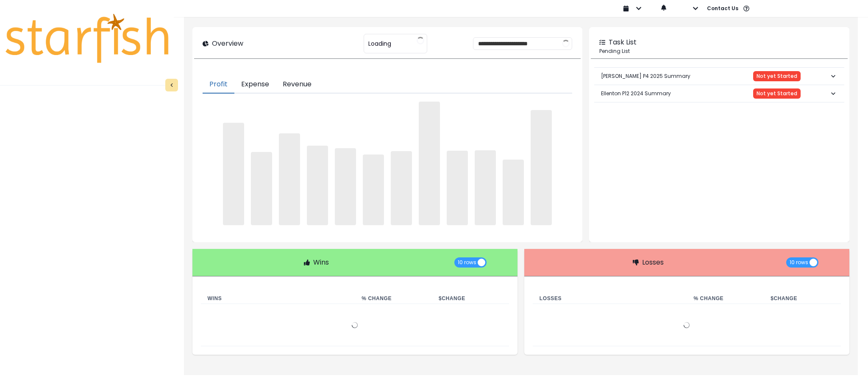 Image resolution: width=868 pixels, height=392 pixels. I want to click on span: Loading, so click(380, 43).